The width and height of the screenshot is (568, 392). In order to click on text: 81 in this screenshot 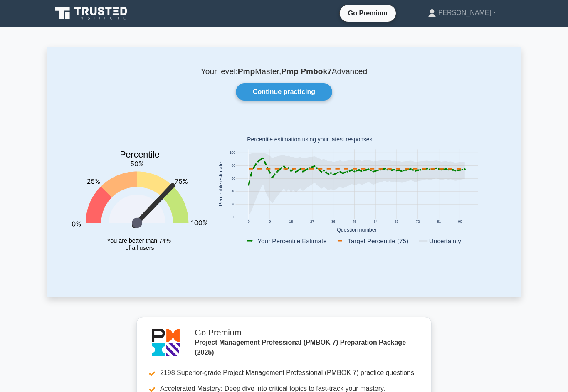, I will do `click(439, 222)`.